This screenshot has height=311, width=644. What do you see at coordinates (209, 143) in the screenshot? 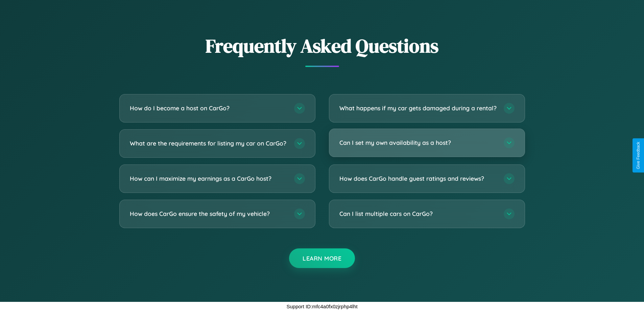
I see `h3: What are the requirements for listing my car on CarGo?` at bounding box center [209, 143].